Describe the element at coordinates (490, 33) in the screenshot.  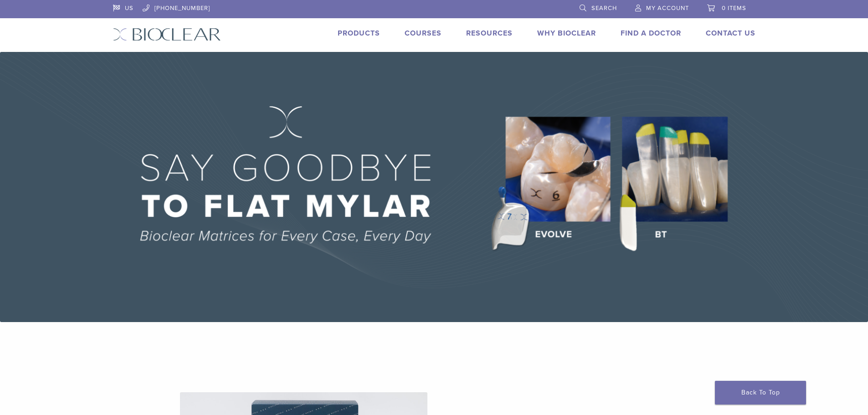
I see `a: Resources` at that location.